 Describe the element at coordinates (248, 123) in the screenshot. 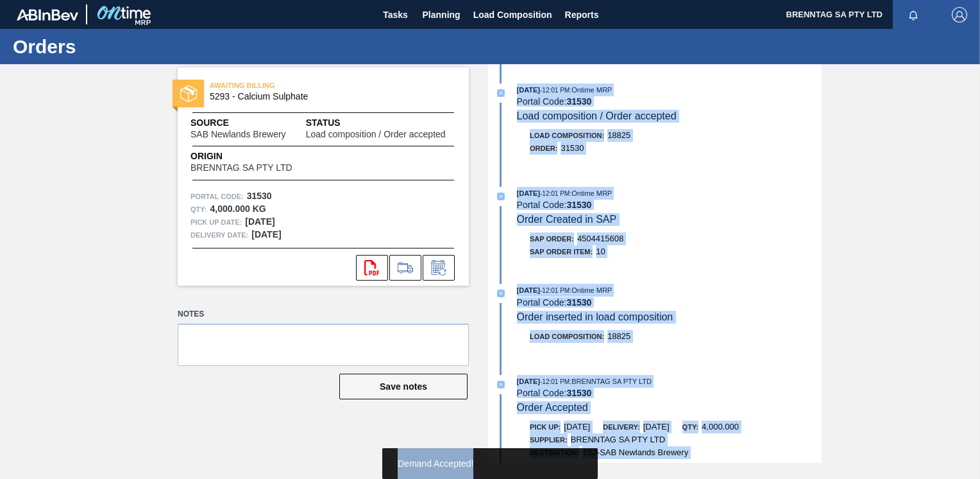

I see `span: Source` at that location.